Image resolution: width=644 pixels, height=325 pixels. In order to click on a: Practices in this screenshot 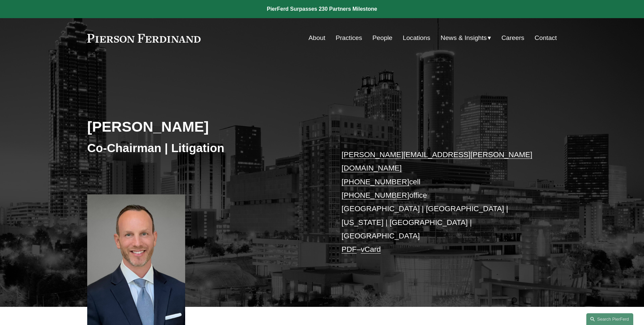, I will do `click(348, 38)`.